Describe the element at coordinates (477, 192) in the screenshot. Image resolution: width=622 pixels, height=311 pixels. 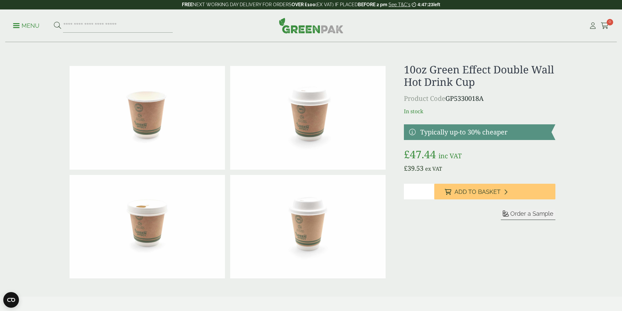
I see `span: Add to Basket` at that location.